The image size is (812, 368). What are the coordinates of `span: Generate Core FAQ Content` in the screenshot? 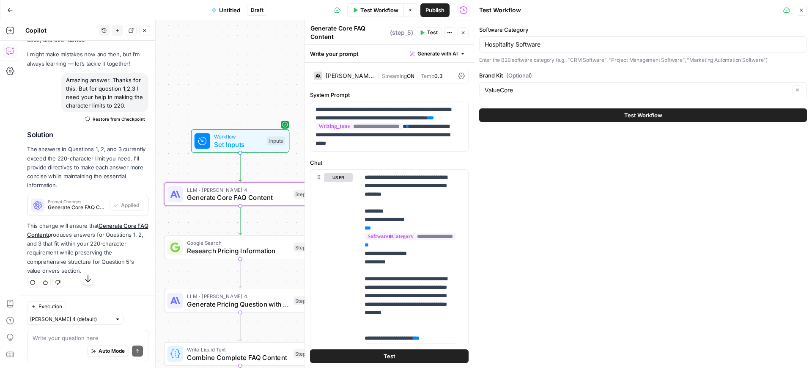 It's located at (238, 197).